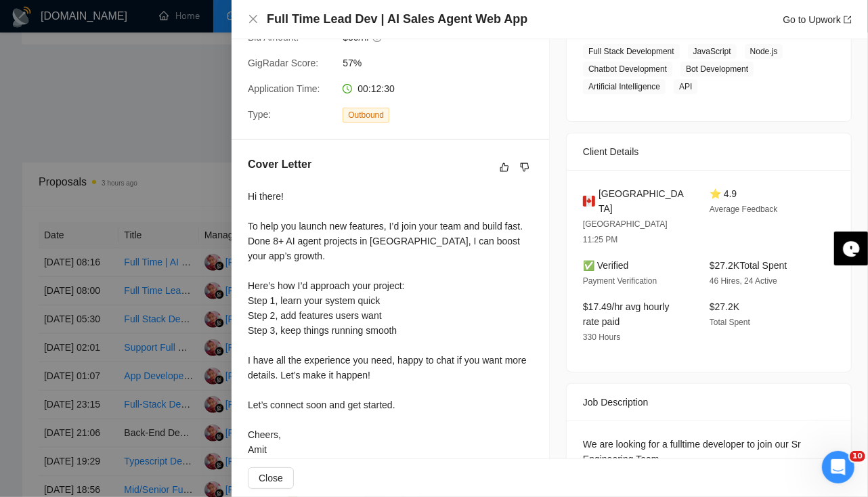 The width and height of the screenshot is (868, 497). Describe the element at coordinates (817, 19) in the screenshot. I see `a: Go to Upworkexport` at that location.